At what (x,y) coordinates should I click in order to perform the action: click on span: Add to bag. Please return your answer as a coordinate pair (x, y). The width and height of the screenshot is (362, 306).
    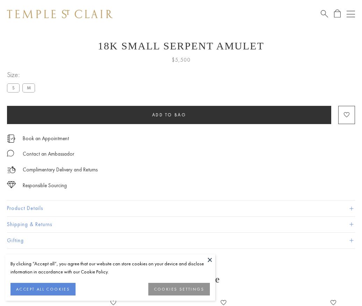
    Looking at the image, I should click on (169, 114).